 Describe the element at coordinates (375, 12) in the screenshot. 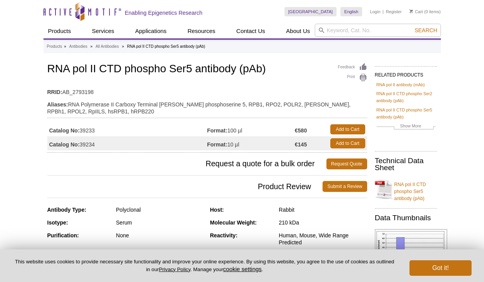

I see `a: Login` at that location.